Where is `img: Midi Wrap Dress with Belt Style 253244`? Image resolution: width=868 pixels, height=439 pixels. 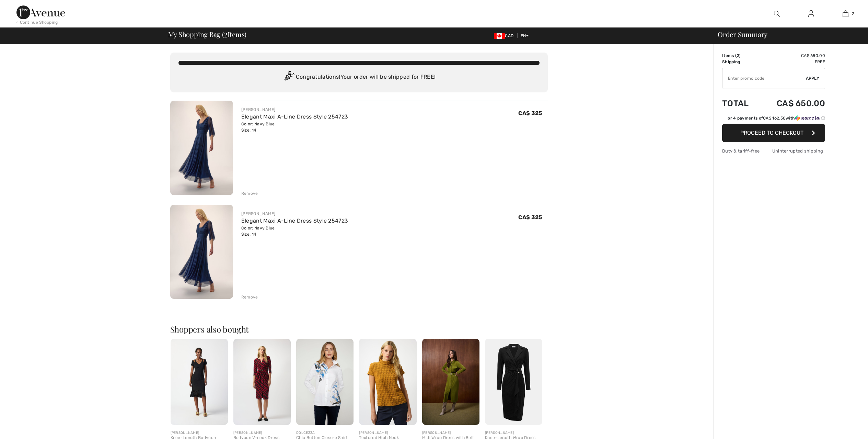 img: Midi Wrap Dress with Belt Style 253244 is located at coordinates (451, 382).